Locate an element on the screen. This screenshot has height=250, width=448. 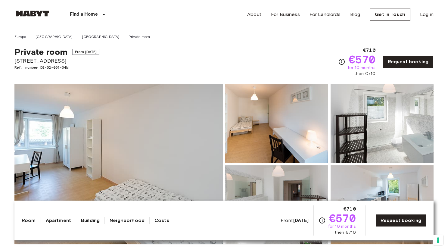
a: For Business is located at coordinates (285, 14).